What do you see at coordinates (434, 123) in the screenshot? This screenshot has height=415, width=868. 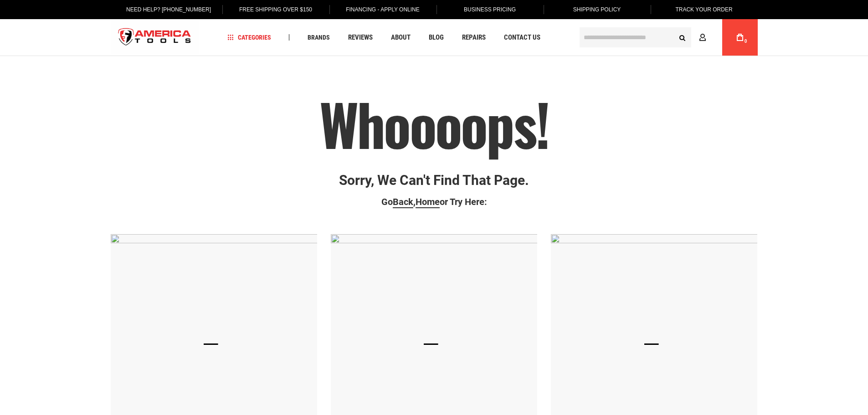 I see `h1: Whoooops!` at bounding box center [434, 123].